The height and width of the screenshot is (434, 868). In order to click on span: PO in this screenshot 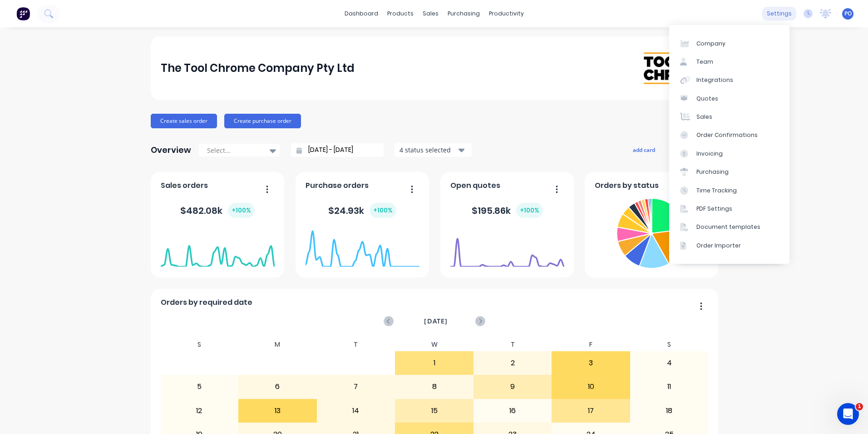, I will do `click(848, 14)`.